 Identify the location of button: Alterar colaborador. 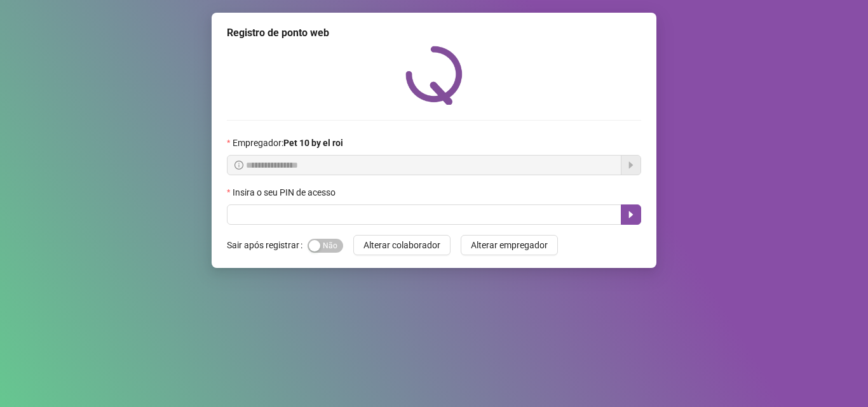
(402, 245).